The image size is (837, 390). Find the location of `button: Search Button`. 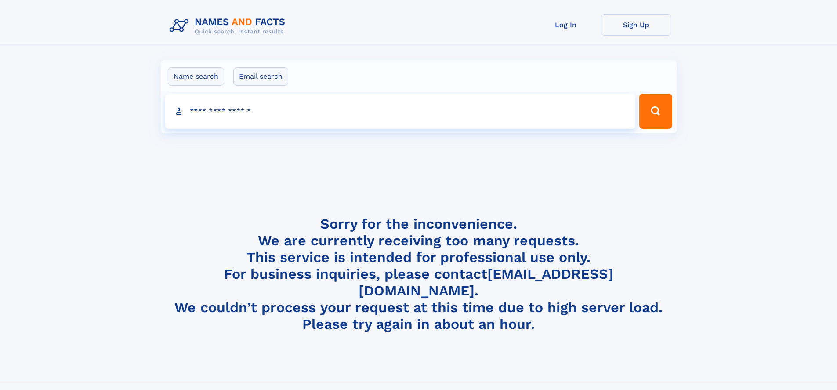

button: Search Button is located at coordinates (655, 111).